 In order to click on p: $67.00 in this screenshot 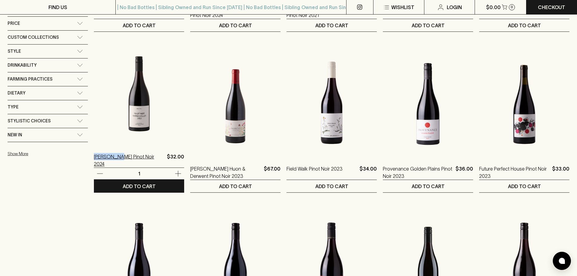, I will do `click(272, 172)`.